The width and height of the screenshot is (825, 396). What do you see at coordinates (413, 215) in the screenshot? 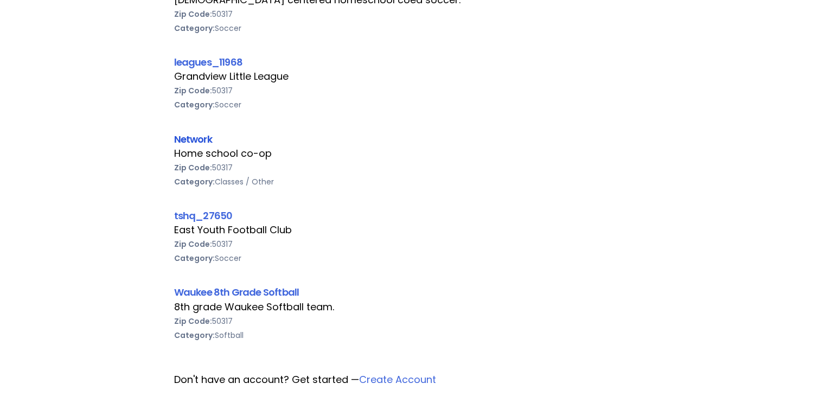
I see `div: tshq_27650` at bounding box center [413, 215].